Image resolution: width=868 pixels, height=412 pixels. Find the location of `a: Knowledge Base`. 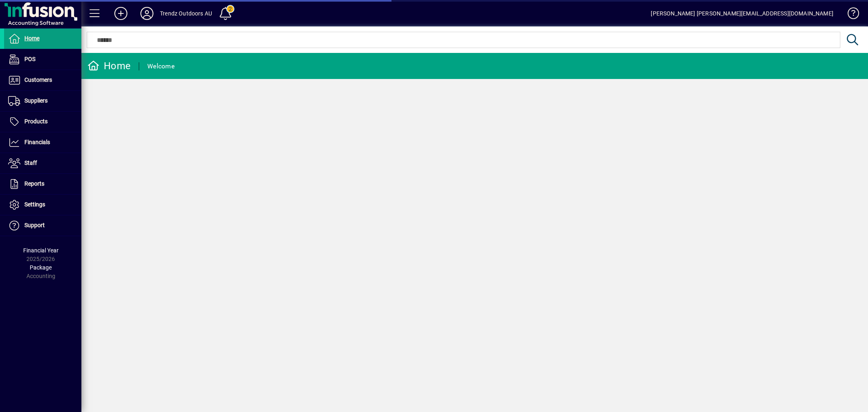

a: Knowledge Base is located at coordinates (849, 15).